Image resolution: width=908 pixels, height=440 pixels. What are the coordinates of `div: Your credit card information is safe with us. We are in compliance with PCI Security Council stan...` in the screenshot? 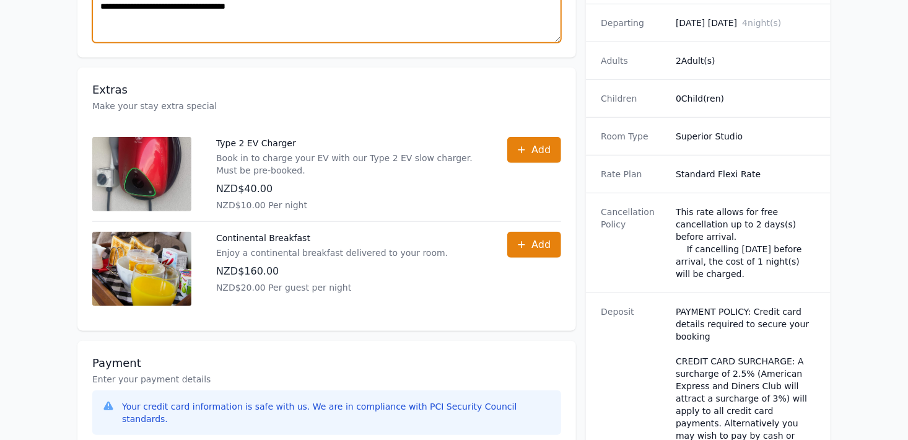 It's located at (336, 413).